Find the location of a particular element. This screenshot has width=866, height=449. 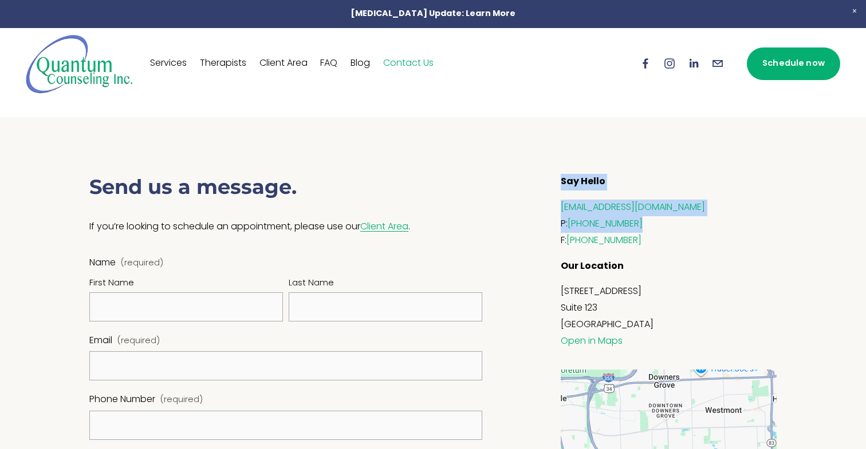

a: LinkedIn is located at coordinates (693, 64).